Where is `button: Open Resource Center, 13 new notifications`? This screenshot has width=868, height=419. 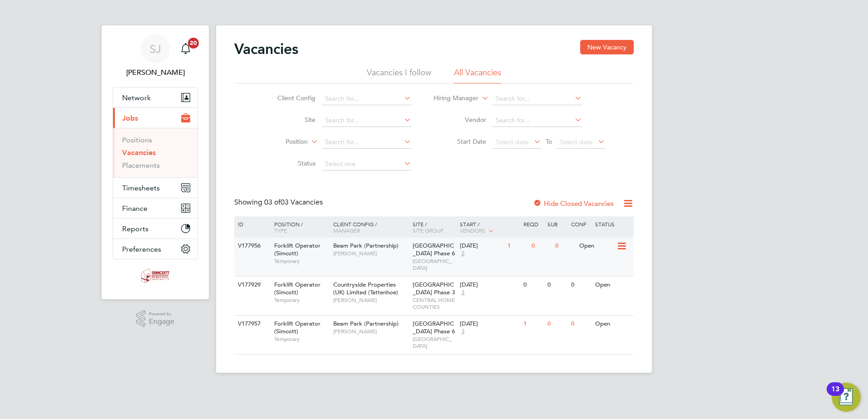 button: Open Resource Center, 13 new notifications is located at coordinates (846, 397).